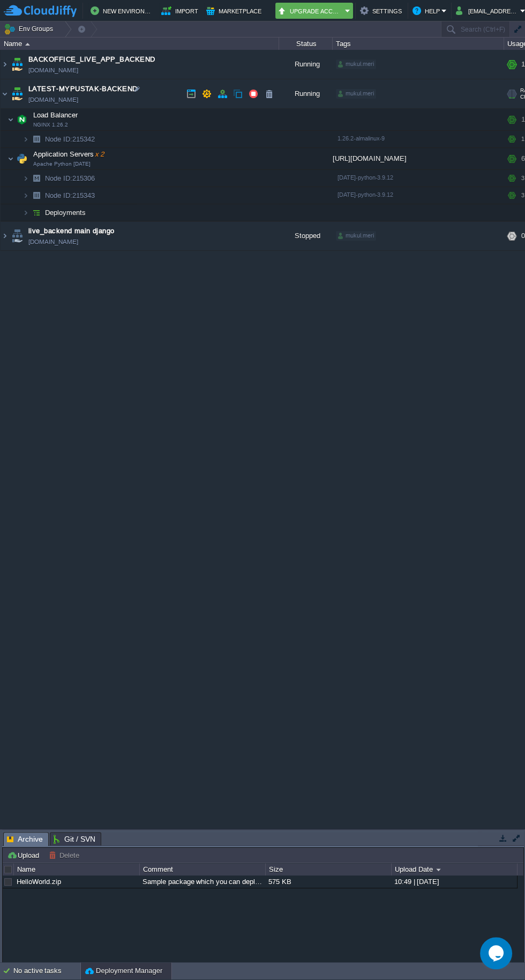 The height and width of the screenshot is (980, 525). Describe the element at coordinates (68, 154) in the screenshot. I see `span: Application Servers` at that location.